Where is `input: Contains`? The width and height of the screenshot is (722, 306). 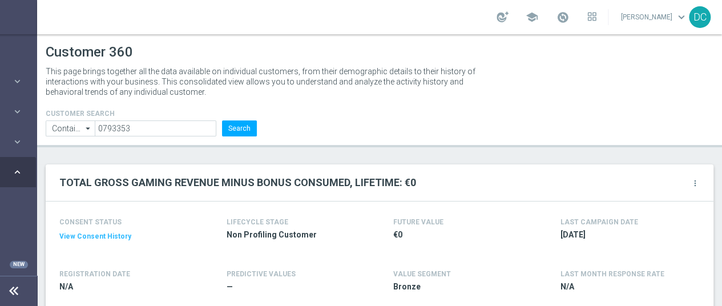 input: Contains is located at coordinates (70, 128).